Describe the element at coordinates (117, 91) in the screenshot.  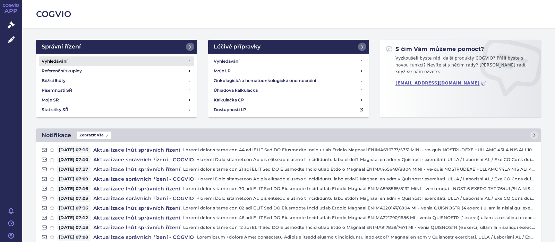
I see `a: Písemnosti SŘ` at that location.